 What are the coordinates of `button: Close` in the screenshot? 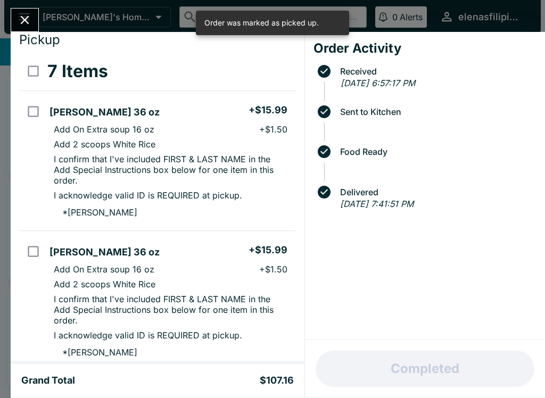 It's located at (24, 20).